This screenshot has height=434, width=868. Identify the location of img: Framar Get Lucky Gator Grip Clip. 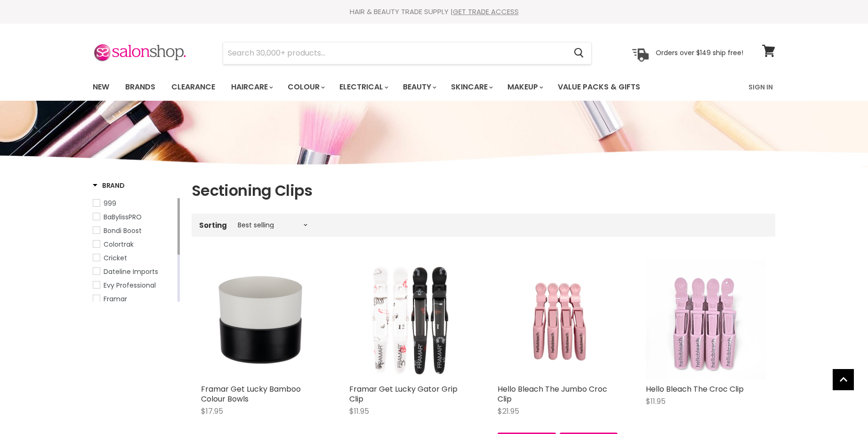
(409, 319).